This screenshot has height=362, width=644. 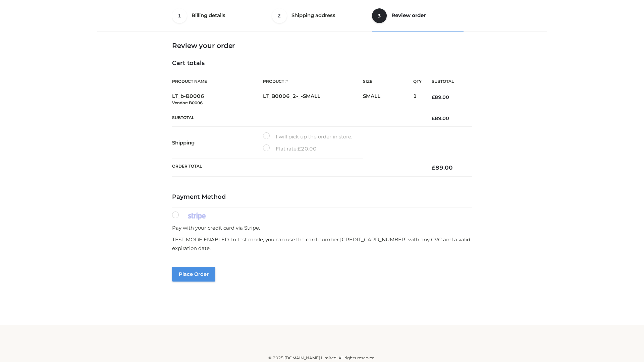 What do you see at coordinates (313, 100) in the screenshot?
I see `td: LT_B0006_2-_-SMALL` at bounding box center [313, 100].